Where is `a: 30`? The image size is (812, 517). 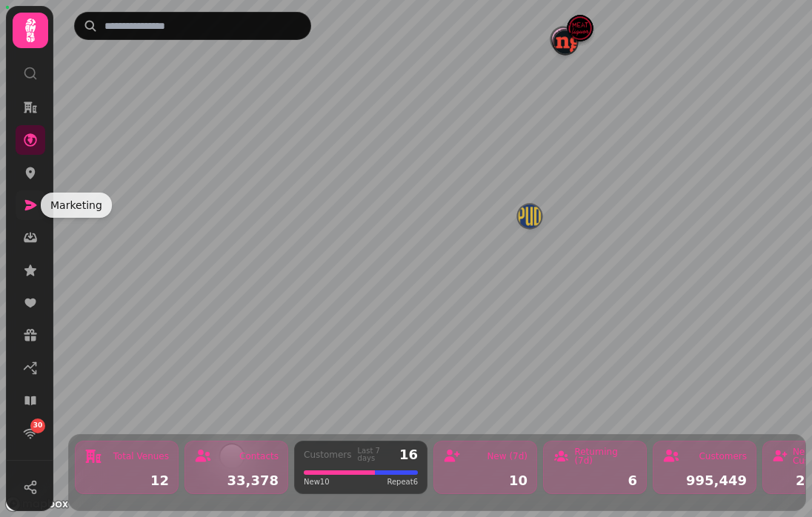
a: 30 is located at coordinates (30, 433).